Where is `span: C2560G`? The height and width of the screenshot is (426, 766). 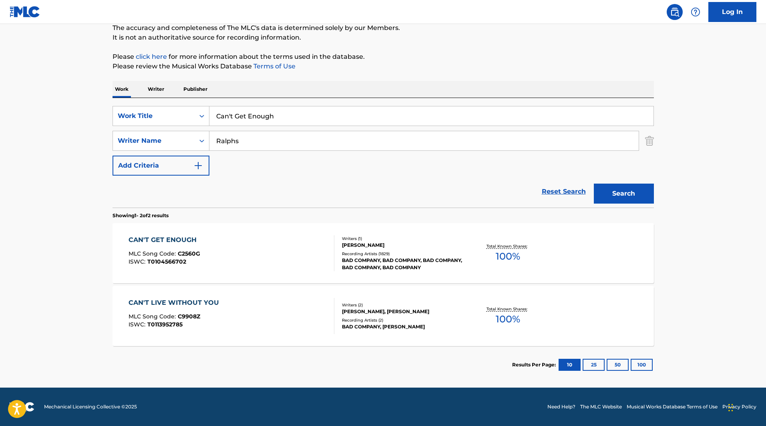
span: C2560G is located at coordinates (189, 254).